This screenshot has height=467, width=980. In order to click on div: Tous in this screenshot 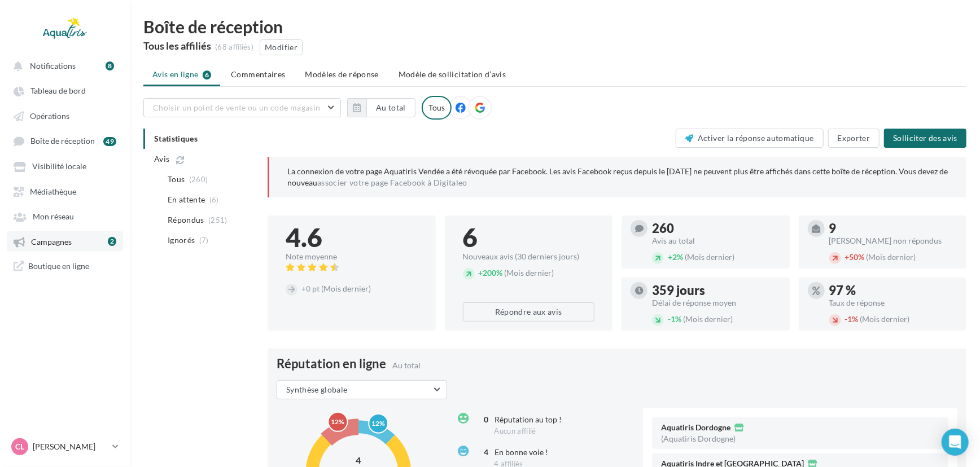, I will do `click(436, 108)`.